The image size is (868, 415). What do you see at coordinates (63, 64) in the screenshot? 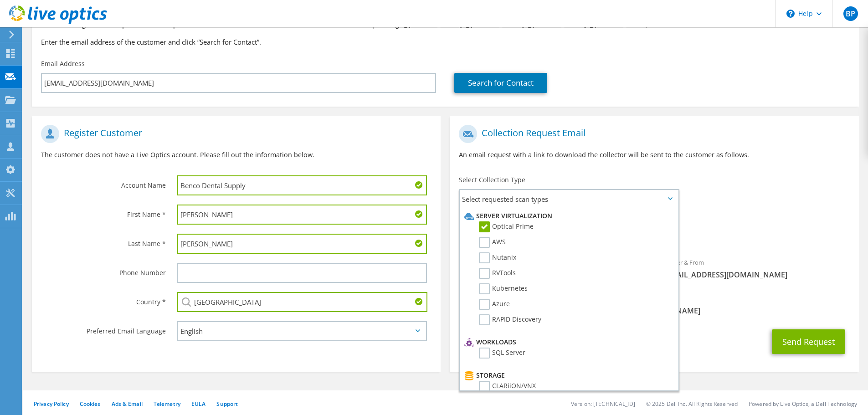
I see `label: Email Address` at bounding box center [63, 64].